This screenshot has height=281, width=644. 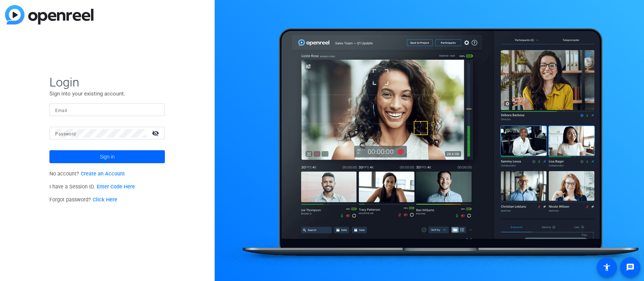 What do you see at coordinates (107, 157) in the screenshot?
I see `span: Sign in` at bounding box center [107, 157].